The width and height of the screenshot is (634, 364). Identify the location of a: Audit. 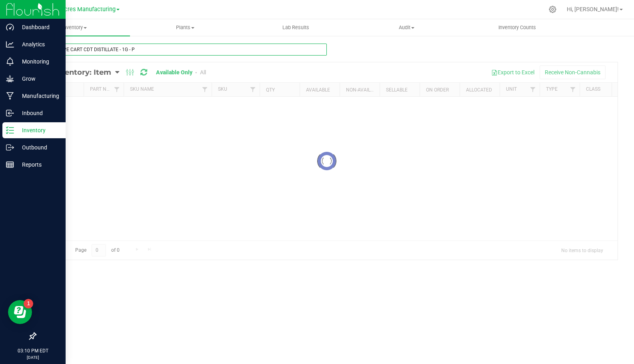
(407, 27).